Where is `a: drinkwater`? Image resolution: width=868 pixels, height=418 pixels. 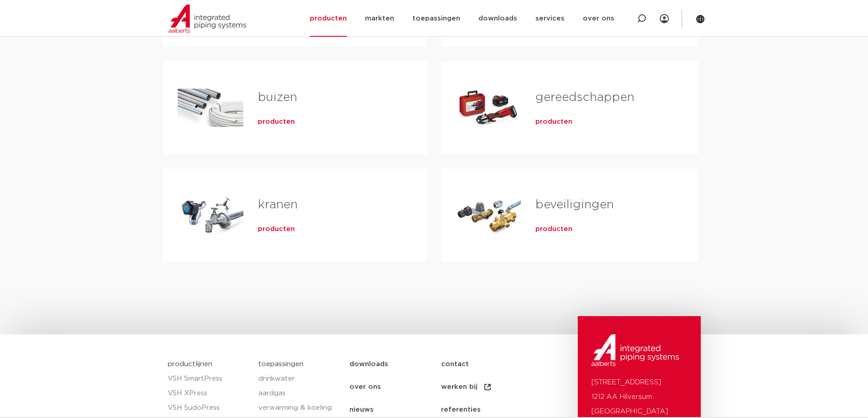
a: drinkwater is located at coordinates (299, 379).